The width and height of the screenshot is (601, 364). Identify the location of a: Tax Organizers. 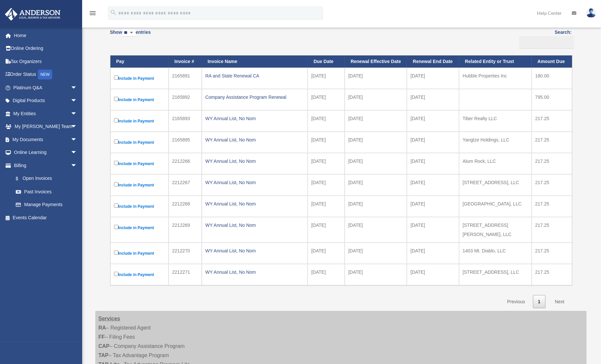
(46, 61).